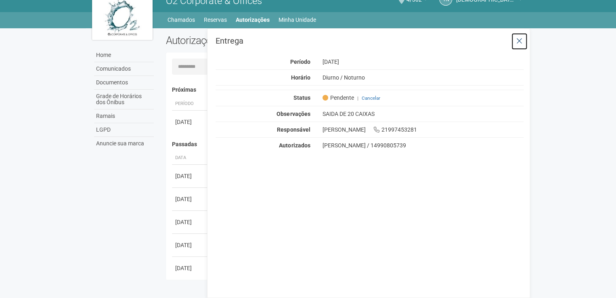 This screenshot has height=298, width=616. I want to click on a: Documentos, so click(124, 83).